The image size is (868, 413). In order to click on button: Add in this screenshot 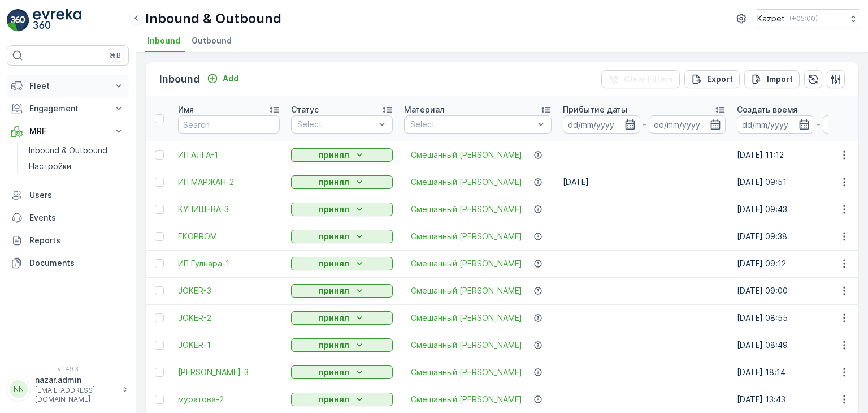, I will do `click(223, 79)`.